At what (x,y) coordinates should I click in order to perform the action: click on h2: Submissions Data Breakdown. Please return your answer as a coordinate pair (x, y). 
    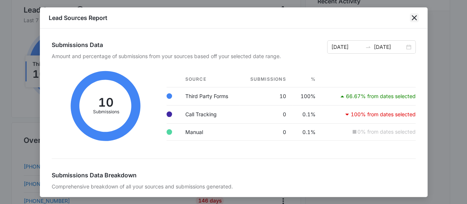
    Looking at the image, I should click on (234, 175).